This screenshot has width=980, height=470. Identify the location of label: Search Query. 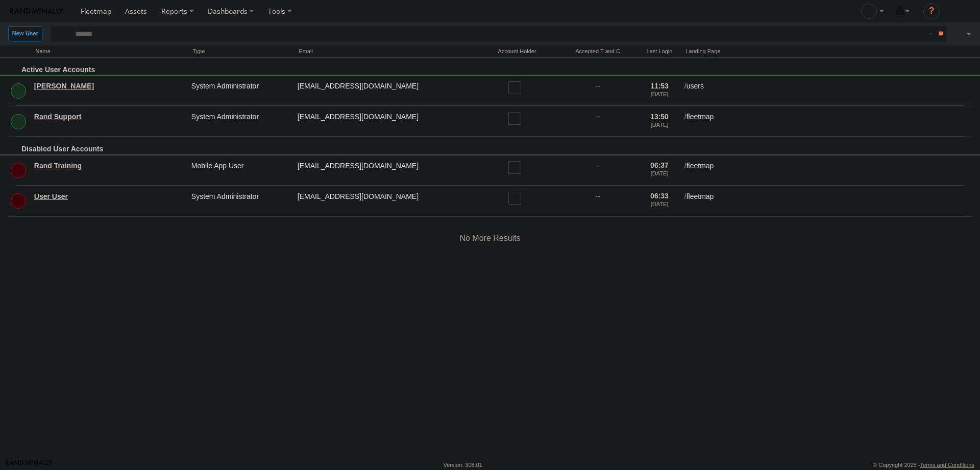
(68, 33).